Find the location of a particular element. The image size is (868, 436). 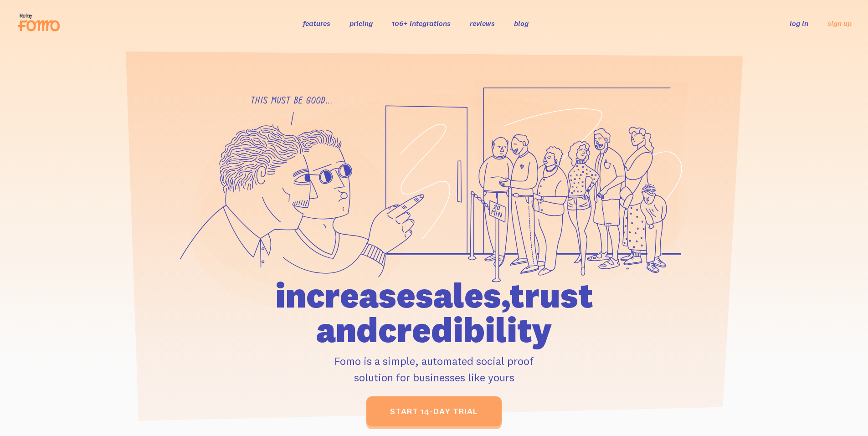

a: 106+ integrations is located at coordinates (421, 24).